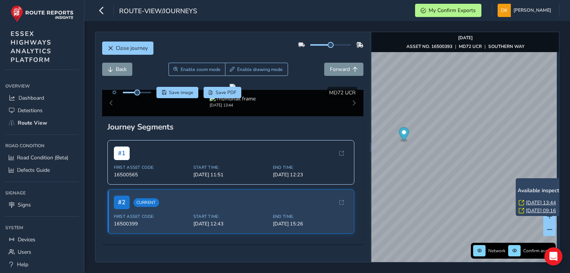  What do you see at coordinates (42, 110) in the screenshot?
I see `a: Detections` at bounding box center [42, 110].